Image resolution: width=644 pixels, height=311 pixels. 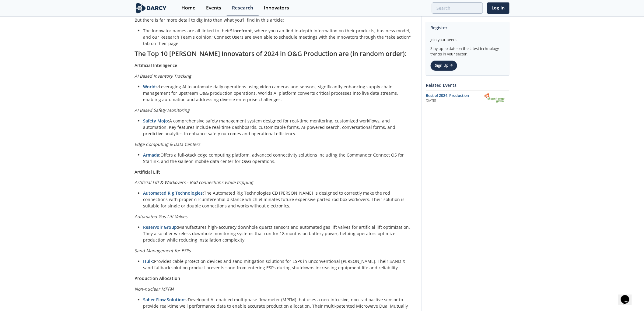 What do you see at coordinates (448, 95) in the screenshot?
I see `span: Best of 2024: Production` at bounding box center [448, 95].